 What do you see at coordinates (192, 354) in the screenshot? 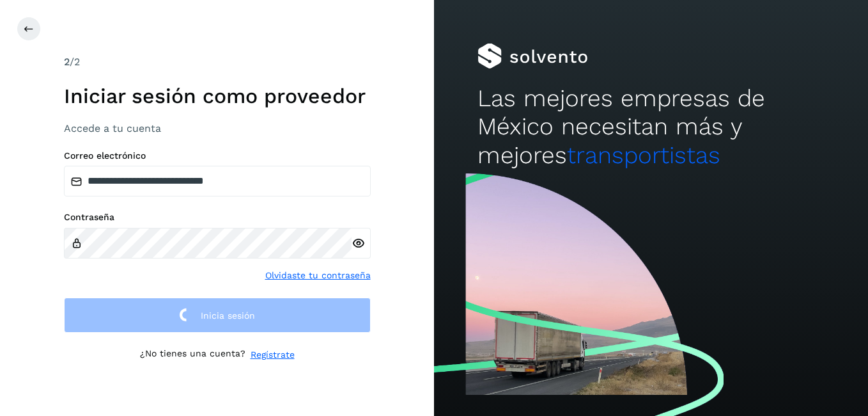
I see `p: ¿No tienes una cuenta?` at bounding box center [192, 354].